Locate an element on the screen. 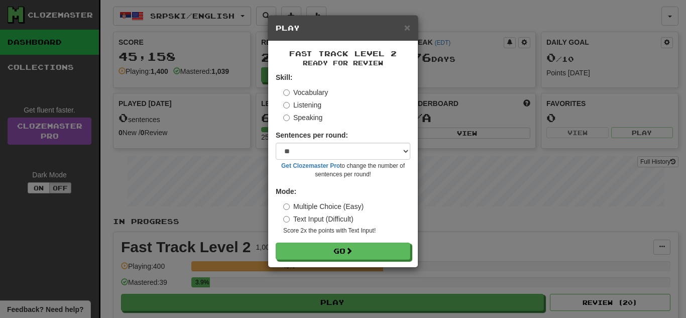  strong: Mode: is located at coordinates (286, 191).